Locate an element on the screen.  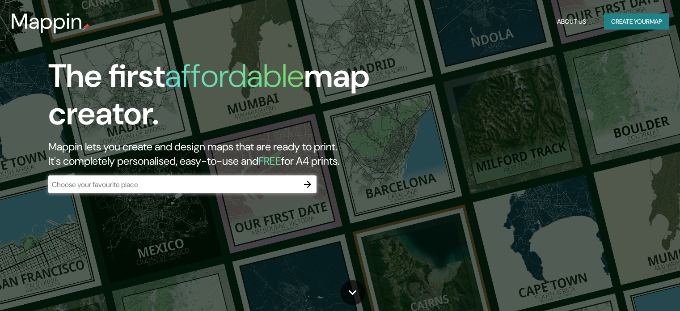
h3: Mappin is located at coordinates (46, 21).